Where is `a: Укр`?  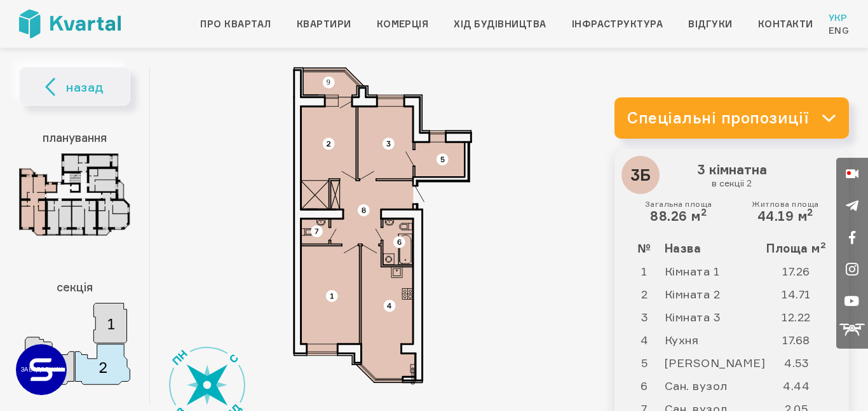
a: Укр is located at coordinates (839, 17).